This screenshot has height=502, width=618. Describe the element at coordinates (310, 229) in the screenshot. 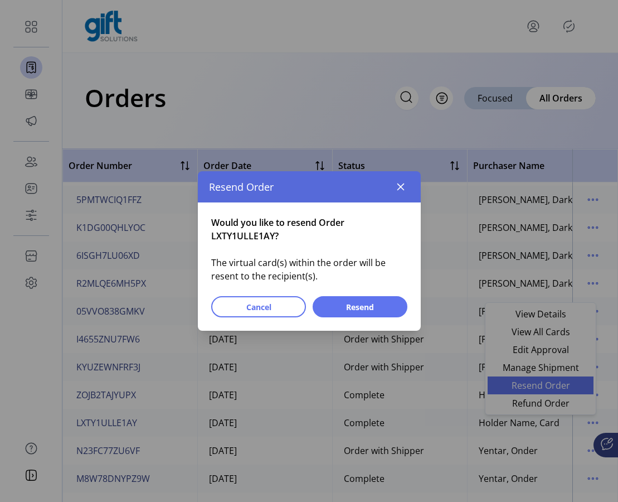

I see `span: Would you like to resend Order LXTY1ULLE1AY?` at that location.